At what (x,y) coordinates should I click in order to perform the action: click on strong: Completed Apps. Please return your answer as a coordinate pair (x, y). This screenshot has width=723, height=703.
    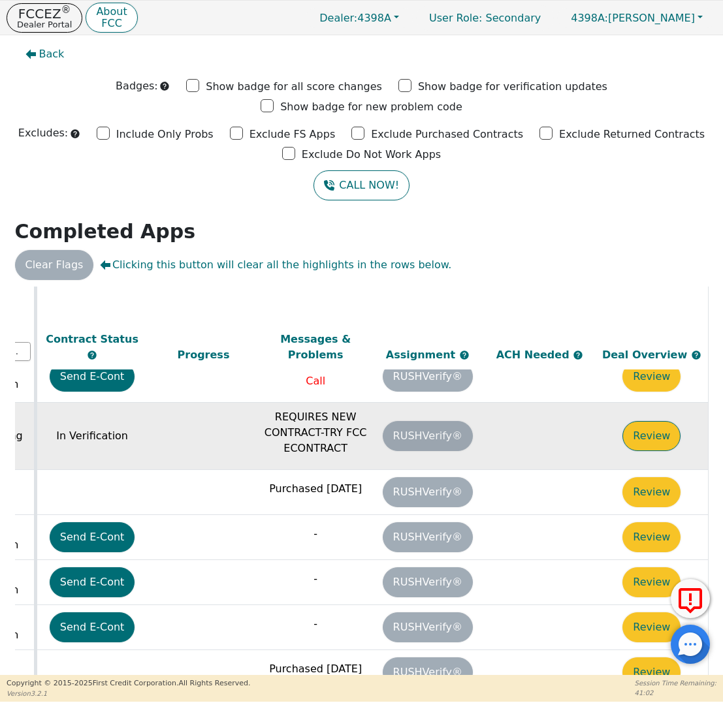
    Looking at the image, I should click on (105, 231).